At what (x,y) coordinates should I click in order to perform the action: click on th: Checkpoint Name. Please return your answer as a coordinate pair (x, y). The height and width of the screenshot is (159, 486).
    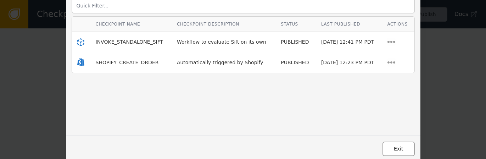
    Looking at the image, I should click on (131, 24).